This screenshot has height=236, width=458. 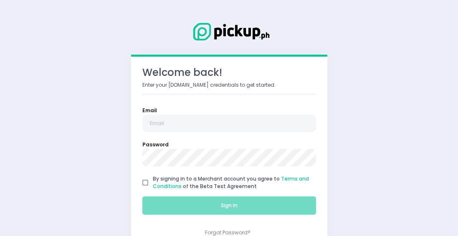 What do you see at coordinates (231, 182) in the screenshot?
I see `span: By signing in to a Merchant account you agree to of the Beta Test Agreement` at bounding box center [231, 182].